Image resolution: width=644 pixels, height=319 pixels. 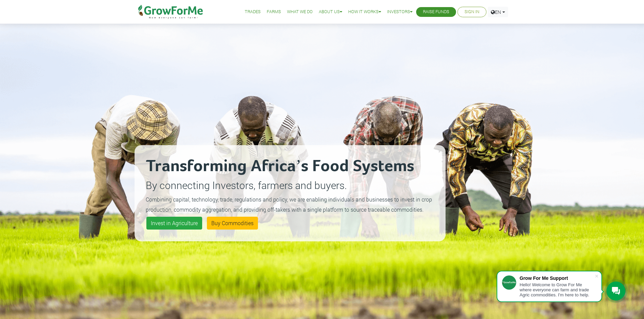 What do you see at coordinates (498, 12) in the screenshot?
I see `a: EN` at bounding box center [498, 12].